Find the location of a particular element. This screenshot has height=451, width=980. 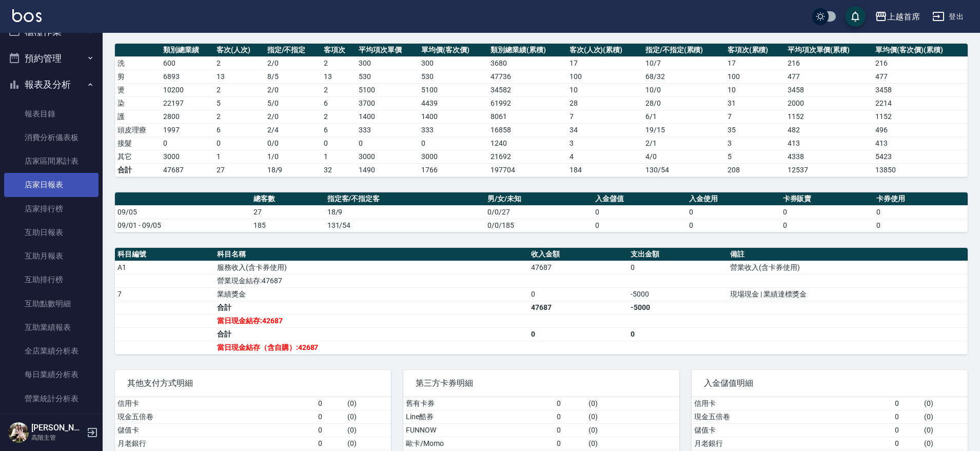

td: A1 is located at coordinates (165, 267).